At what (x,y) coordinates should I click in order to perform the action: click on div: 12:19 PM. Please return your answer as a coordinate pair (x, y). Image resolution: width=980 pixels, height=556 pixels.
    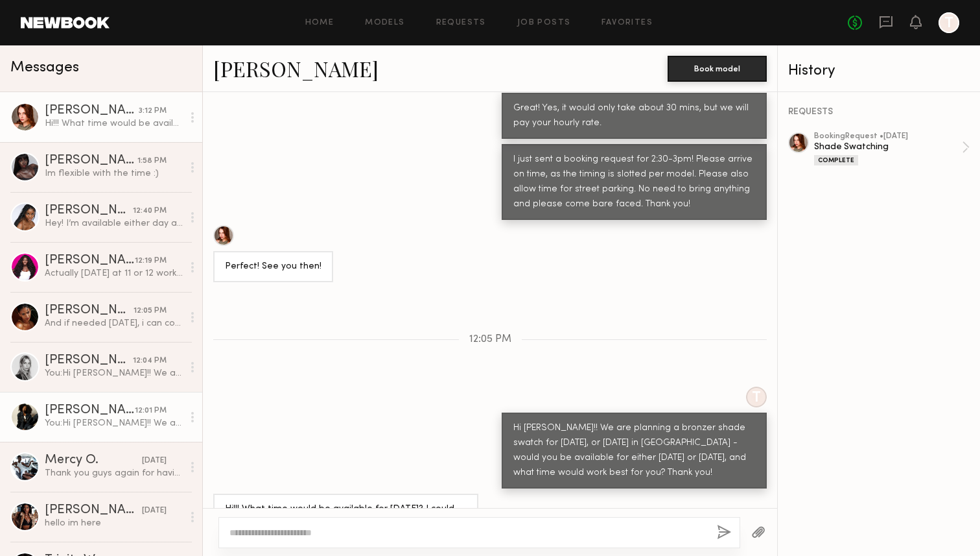
    Looking at the image, I should click on (150, 261).